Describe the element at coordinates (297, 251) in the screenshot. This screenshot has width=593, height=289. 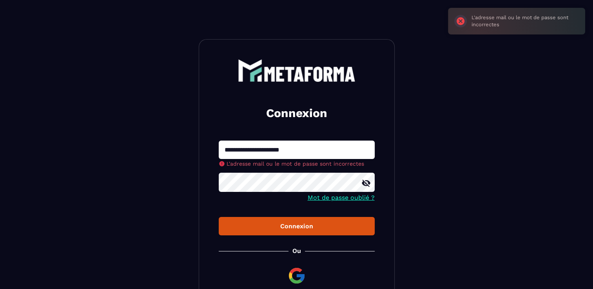
I see `p: Ou` at that location.